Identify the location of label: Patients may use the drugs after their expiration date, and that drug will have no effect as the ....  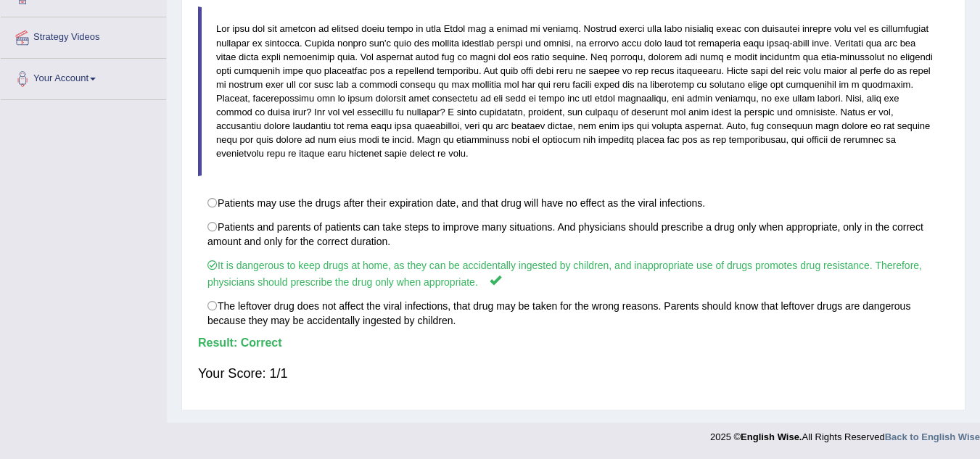
(573, 203).